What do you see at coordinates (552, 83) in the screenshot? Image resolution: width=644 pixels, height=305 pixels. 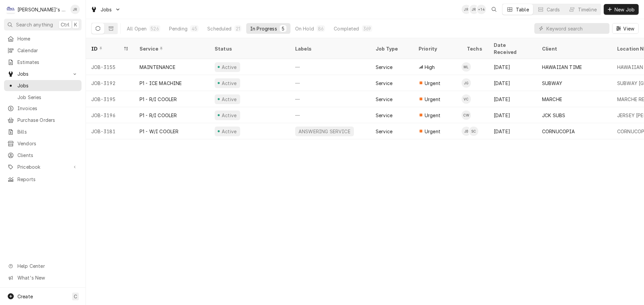 I see `div: SUBWAY` at bounding box center [552, 83].